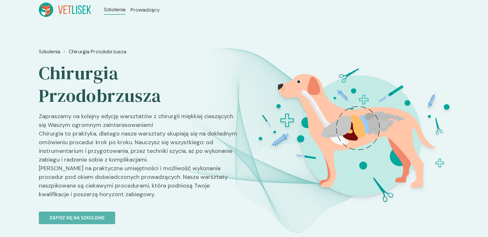 The height and width of the screenshot is (237, 488). What do you see at coordinates (98, 52) in the screenshot?
I see `span: Chirurgia Przodobrzusza` at bounding box center [98, 52].